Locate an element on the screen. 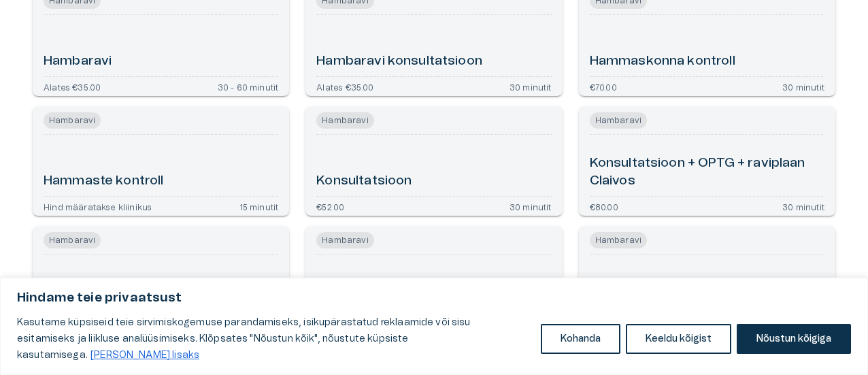  h6: Hambaravi konsultatsioon is located at coordinates (399, 61).